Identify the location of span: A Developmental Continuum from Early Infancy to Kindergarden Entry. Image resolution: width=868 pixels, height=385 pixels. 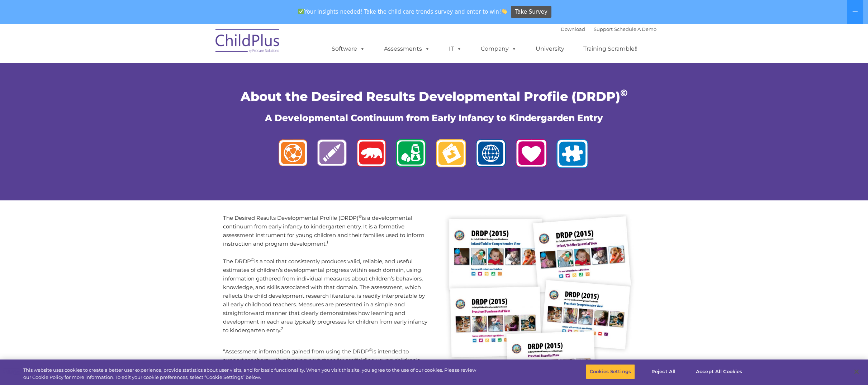
(434, 118).